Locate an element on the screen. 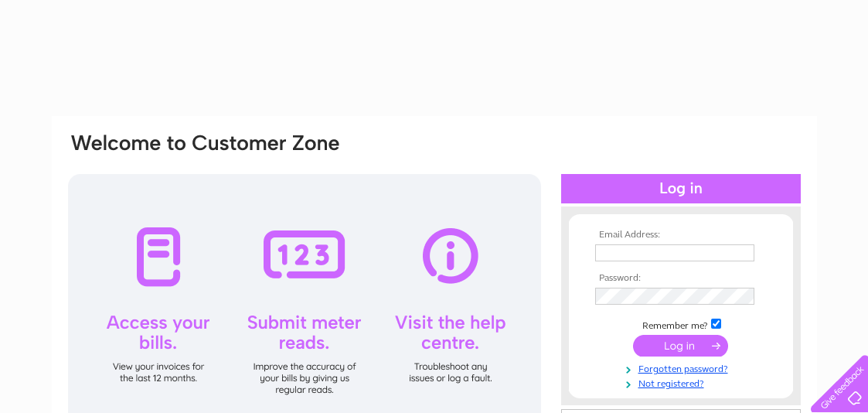  th: Password: is located at coordinates (681, 278).